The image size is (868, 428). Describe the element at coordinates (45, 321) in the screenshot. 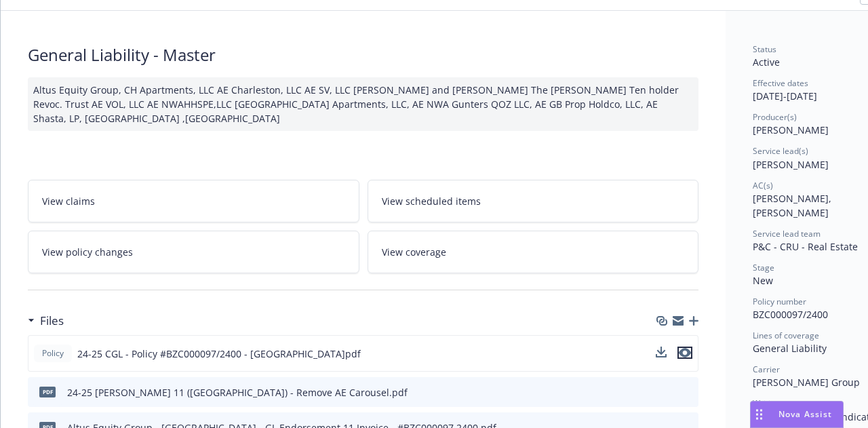

I see `div: Files` at that location.